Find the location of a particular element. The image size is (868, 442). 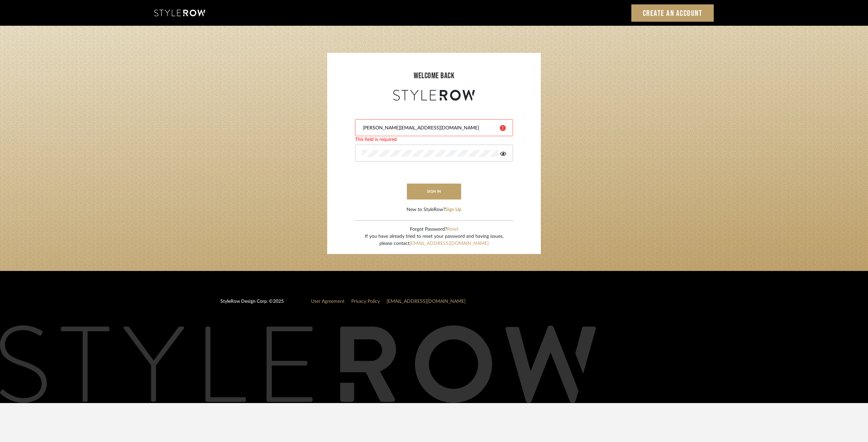

div: New to StyleRow? is located at coordinates (434, 210).